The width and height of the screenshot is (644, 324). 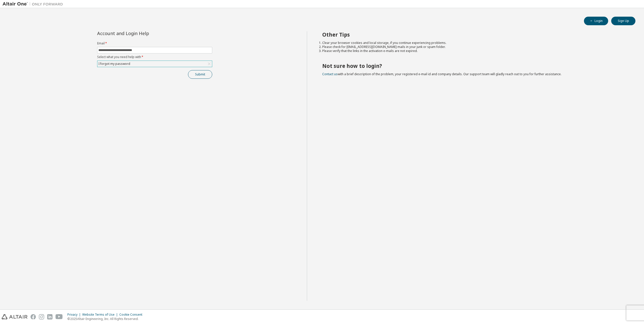 I want to click on img: facebook.svg, so click(x=33, y=316).